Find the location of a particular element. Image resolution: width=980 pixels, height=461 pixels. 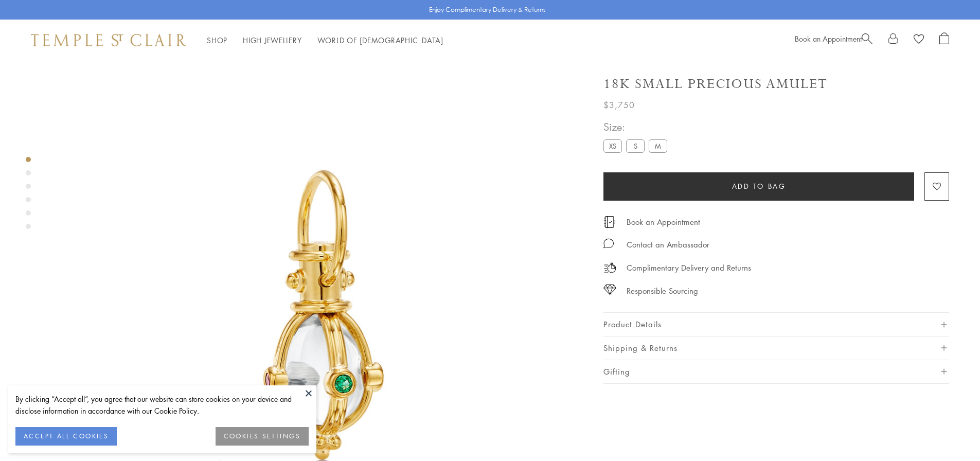

div: Product gallery navigation is located at coordinates (28, 195).